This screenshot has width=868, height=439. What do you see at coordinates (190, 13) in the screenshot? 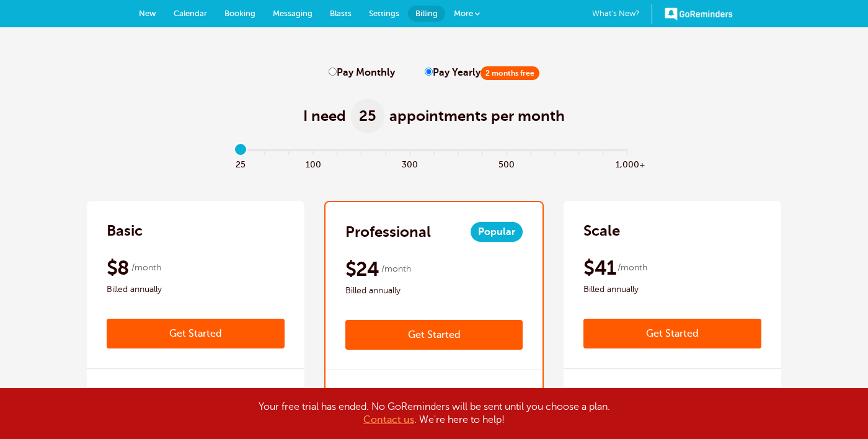
I see `span: Calendar` at bounding box center [190, 13].